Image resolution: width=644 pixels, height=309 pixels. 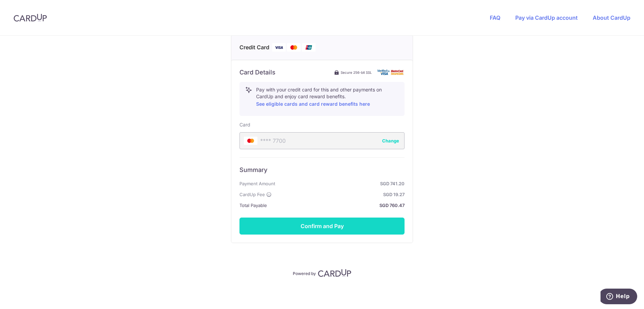 I want to click on span: Help, so click(x=22, y=8).